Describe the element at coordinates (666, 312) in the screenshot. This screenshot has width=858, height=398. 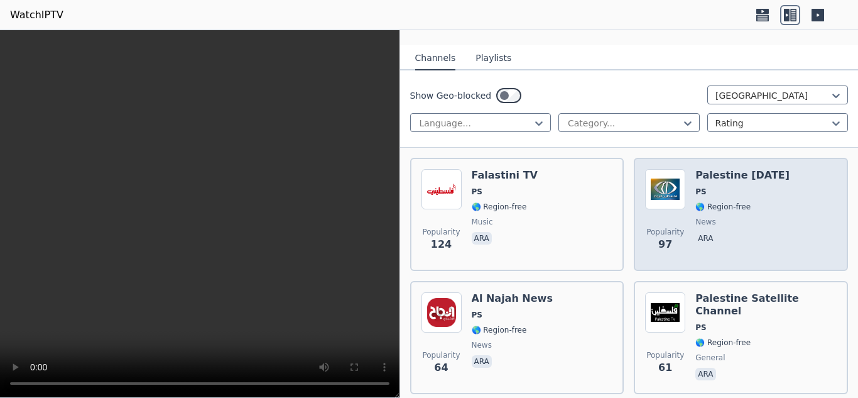
I see `img: Palestine Satellite Channel` at that location.